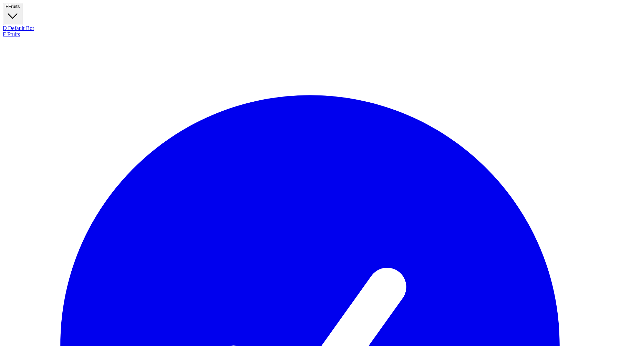 The height and width of the screenshot is (346, 620). I want to click on span: Fruits, so click(14, 6).